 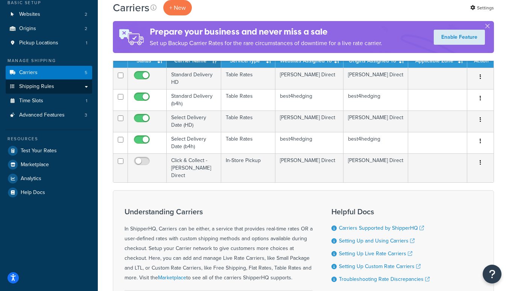 I want to click on td: In-Store Pickup, so click(x=248, y=168).